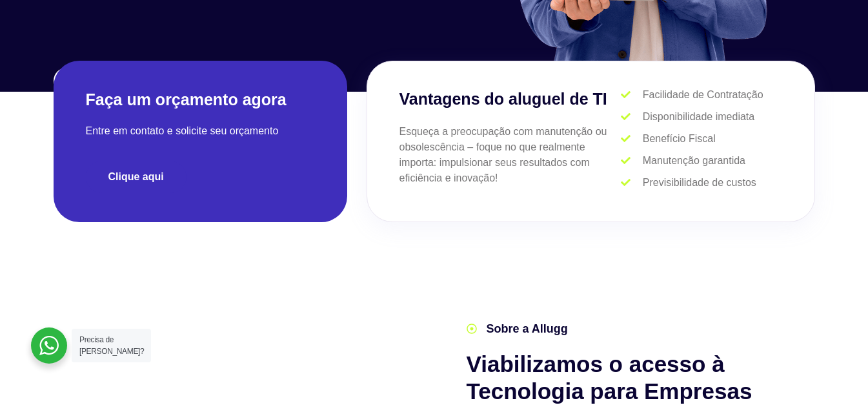 The width and height of the screenshot is (868, 414). Describe the element at coordinates (200, 131) in the screenshot. I see `p: Entre em contato e solicite seu orçamento` at that location.